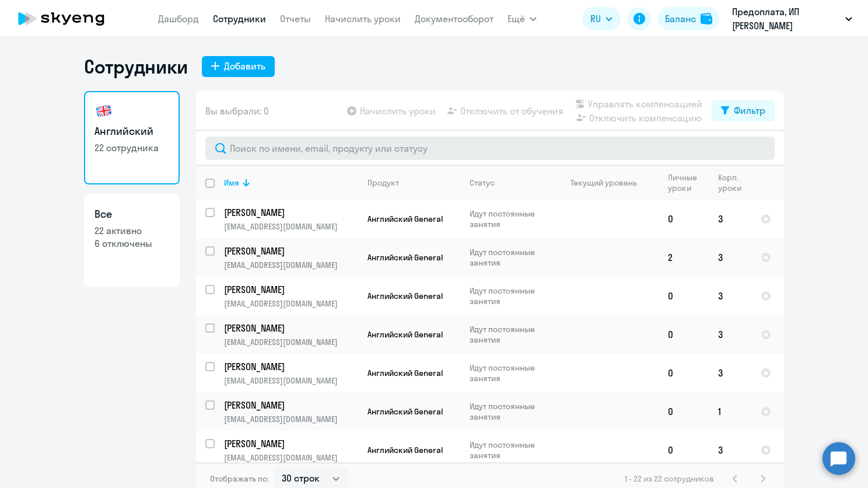  What do you see at coordinates (238, 66) in the screenshot?
I see `button: Добавить` at bounding box center [238, 66].